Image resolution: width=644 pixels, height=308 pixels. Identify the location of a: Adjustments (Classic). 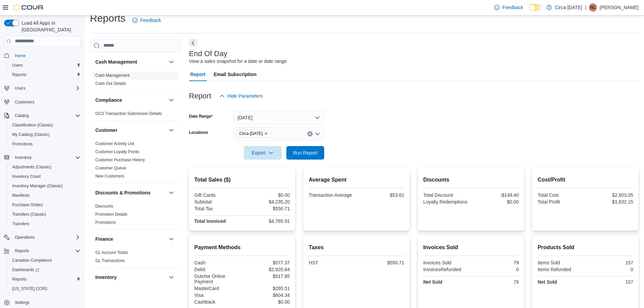
(31, 167).